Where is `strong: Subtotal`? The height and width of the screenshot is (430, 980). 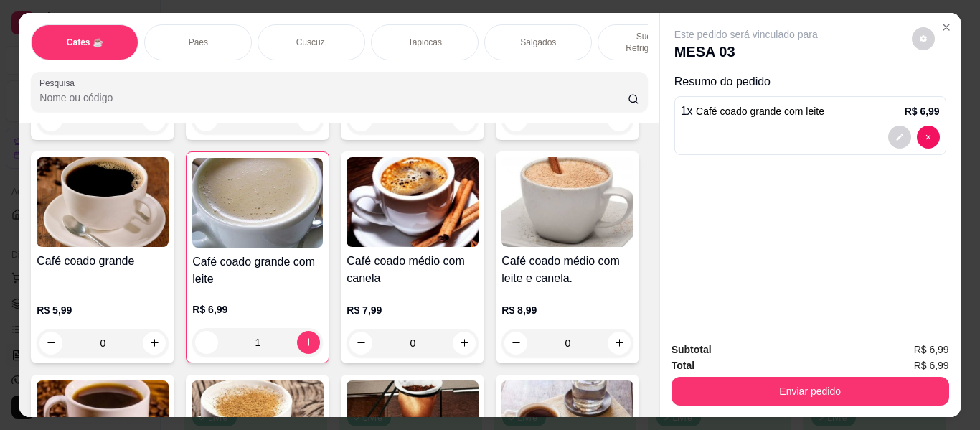
strong: Subtotal is located at coordinates (692, 350).